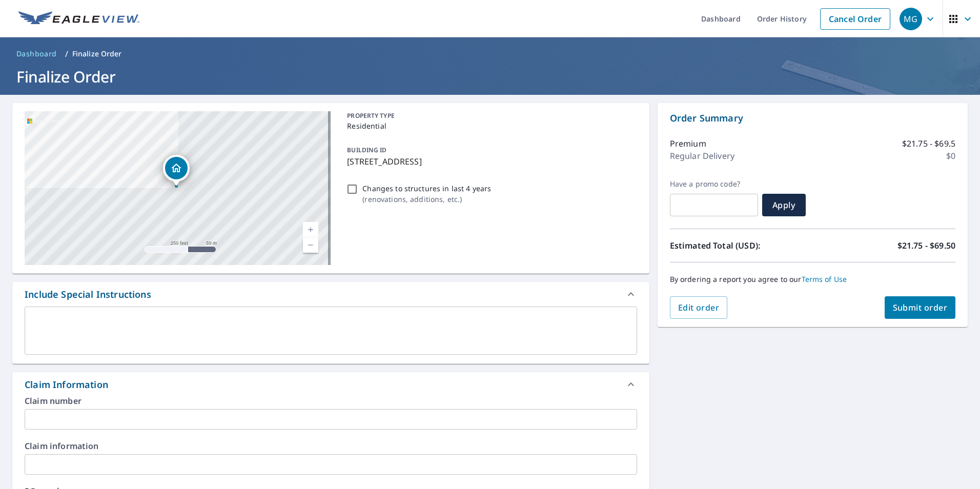  I want to click on p: BUILDING ID, so click(366, 150).